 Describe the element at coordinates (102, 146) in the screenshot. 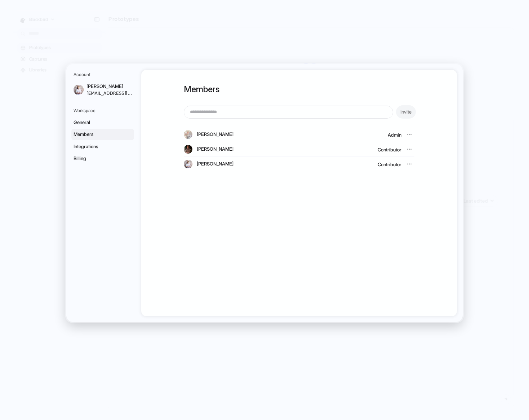

I see `a: Integrations` at that location.